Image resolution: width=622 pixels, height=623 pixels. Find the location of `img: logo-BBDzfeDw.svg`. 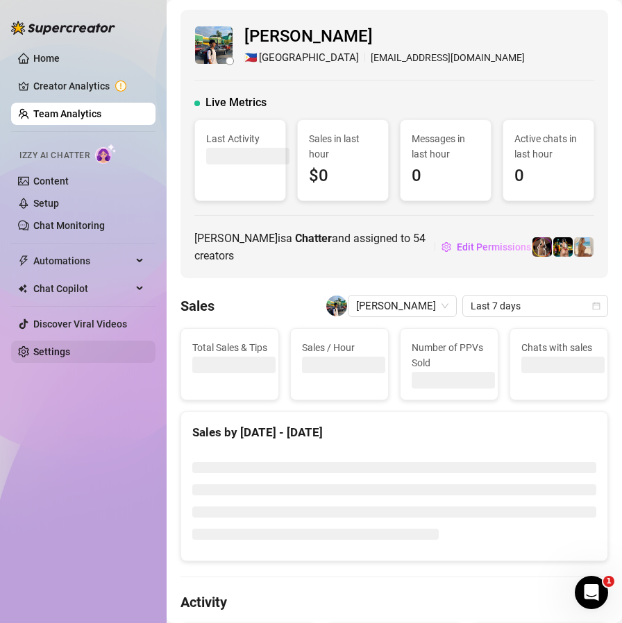

img: logo-BBDzfeDw.svg is located at coordinates (63, 28).